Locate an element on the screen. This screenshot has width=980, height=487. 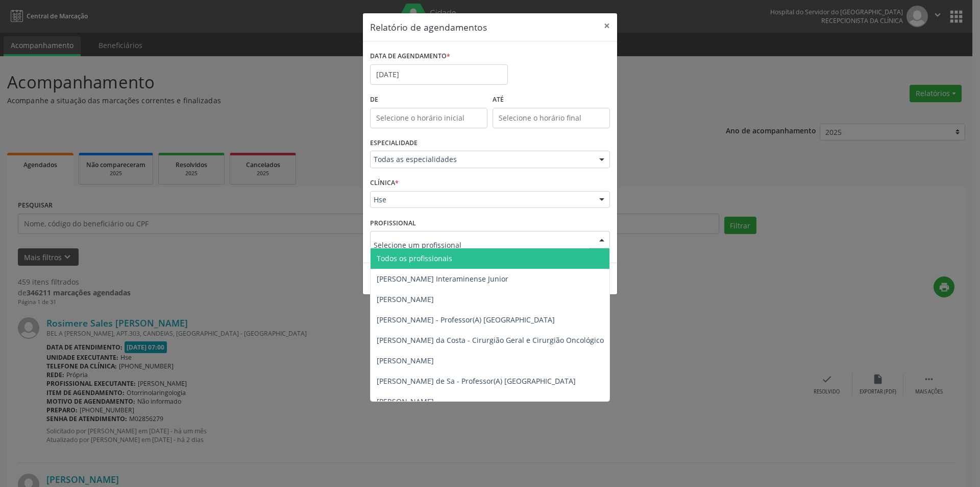
span: Todas as especialidades is located at coordinates (481, 160).